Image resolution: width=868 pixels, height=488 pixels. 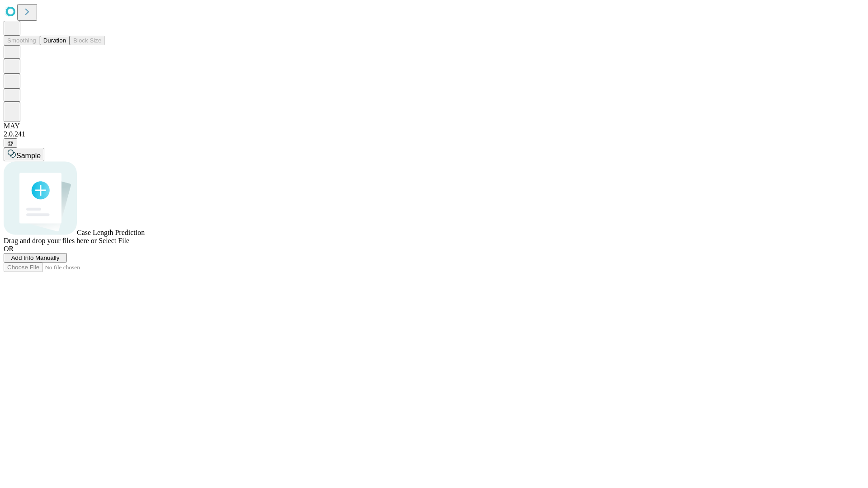 I want to click on button: Block Size, so click(x=87, y=40).